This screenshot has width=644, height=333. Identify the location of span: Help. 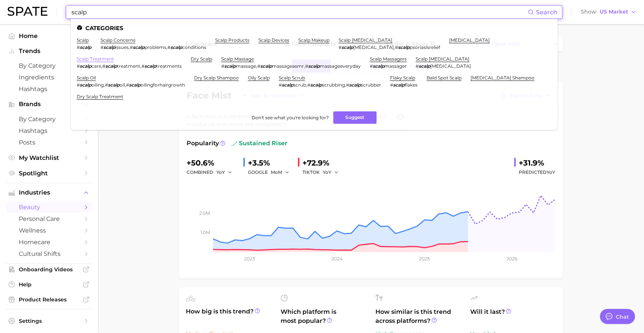
(49, 285).